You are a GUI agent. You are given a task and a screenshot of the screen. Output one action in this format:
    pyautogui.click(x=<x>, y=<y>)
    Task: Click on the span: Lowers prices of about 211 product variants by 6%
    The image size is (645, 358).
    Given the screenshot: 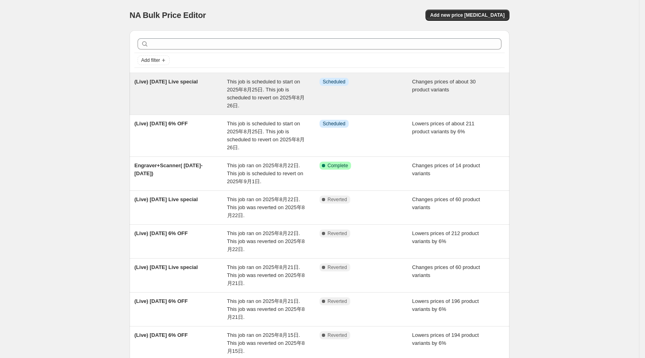 What is the action you would take?
    pyautogui.click(x=443, y=127)
    